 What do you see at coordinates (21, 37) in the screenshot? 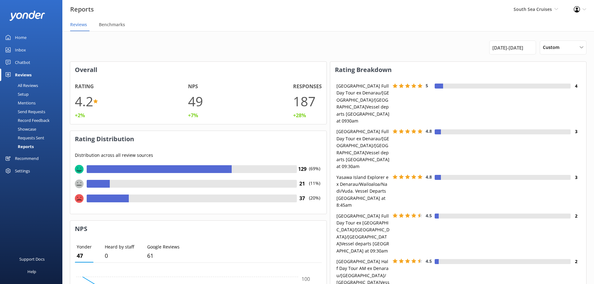
I see `div: Home` at bounding box center [21, 37].